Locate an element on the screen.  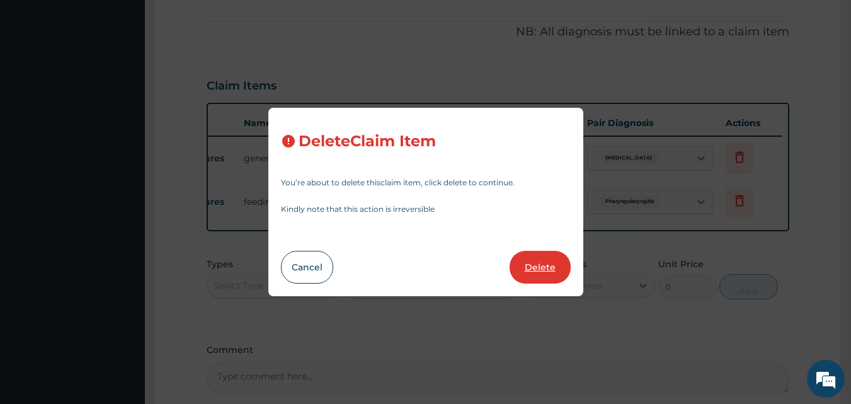
button: Delete is located at coordinates (540, 267).